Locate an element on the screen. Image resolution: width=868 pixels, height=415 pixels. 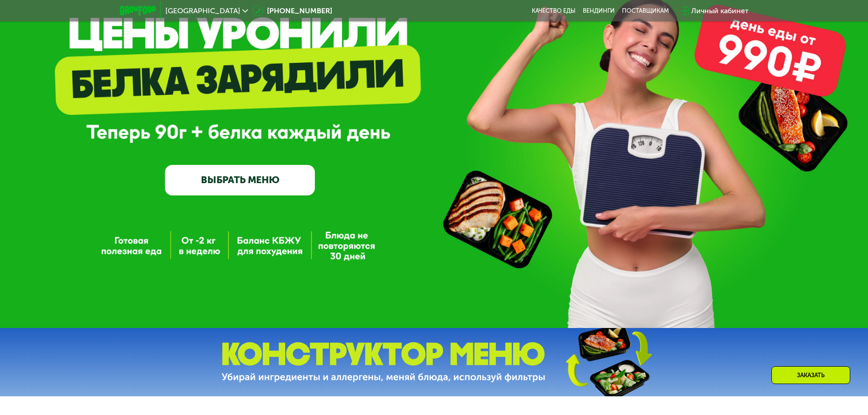
a: ВЫБРАТЬ МЕНЮ is located at coordinates (240, 180).